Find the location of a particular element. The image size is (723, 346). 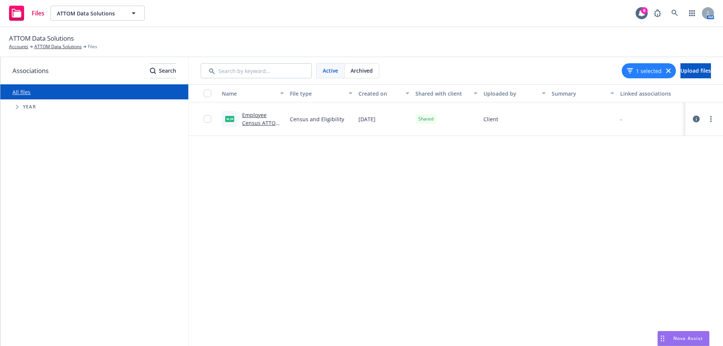

a: All files is located at coordinates (21, 92).